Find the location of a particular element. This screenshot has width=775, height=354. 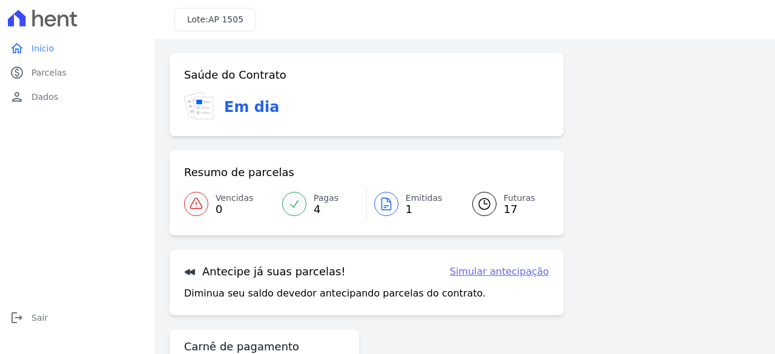

span: Pagas is located at coordinates (326, 198).